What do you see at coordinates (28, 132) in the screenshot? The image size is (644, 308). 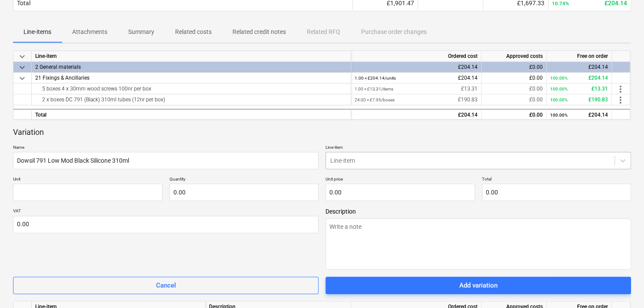 I see `p: Variation` at bounding box center [28, 132].